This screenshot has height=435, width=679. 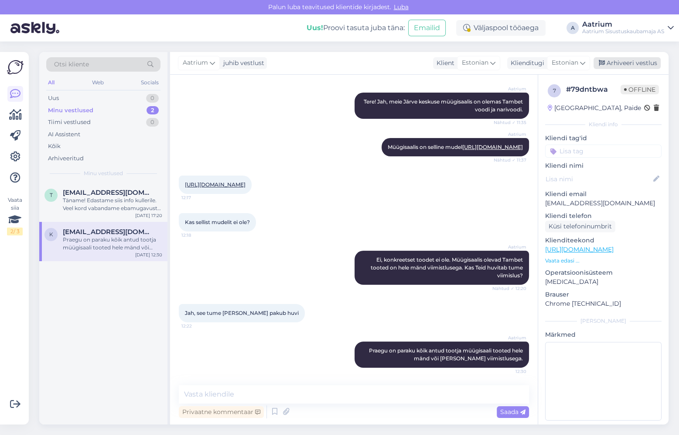 What do you see at coordinates (198, 326) in the screenshot?
I see `span: 12:22` at bounding box center [198, 326].